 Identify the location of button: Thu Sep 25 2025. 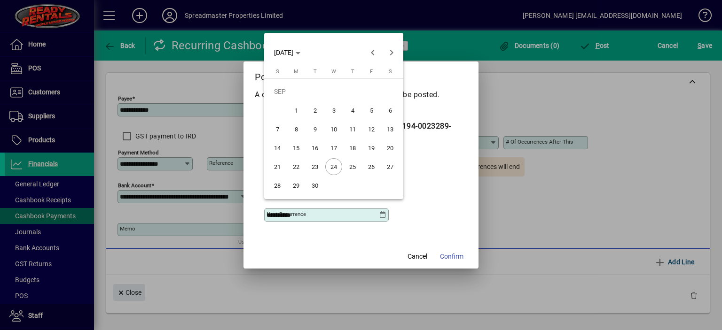
(352, 167).